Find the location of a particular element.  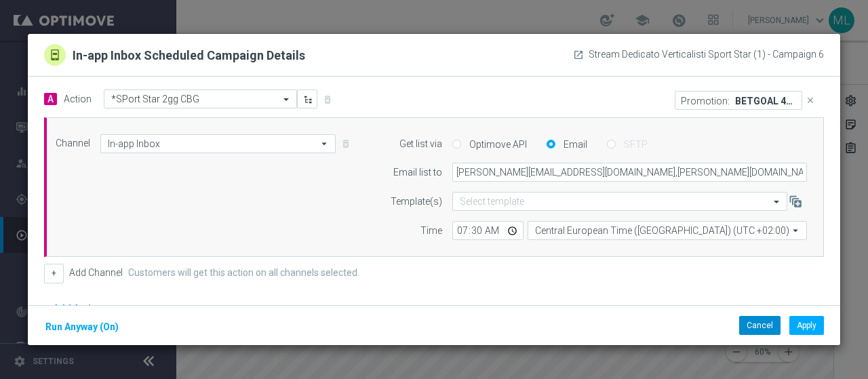

button: close is located at coordinates (810, 101).